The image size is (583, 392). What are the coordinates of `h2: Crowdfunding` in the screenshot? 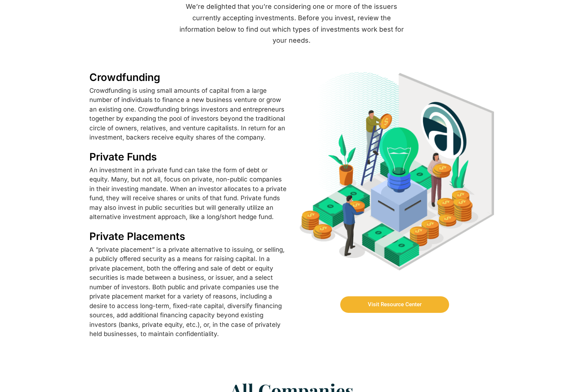 It's located at (189, 77).